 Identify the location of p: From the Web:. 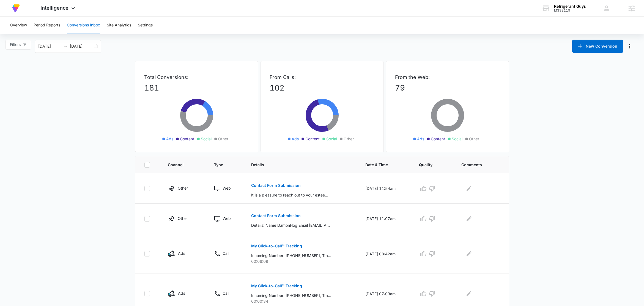
(448, 77).